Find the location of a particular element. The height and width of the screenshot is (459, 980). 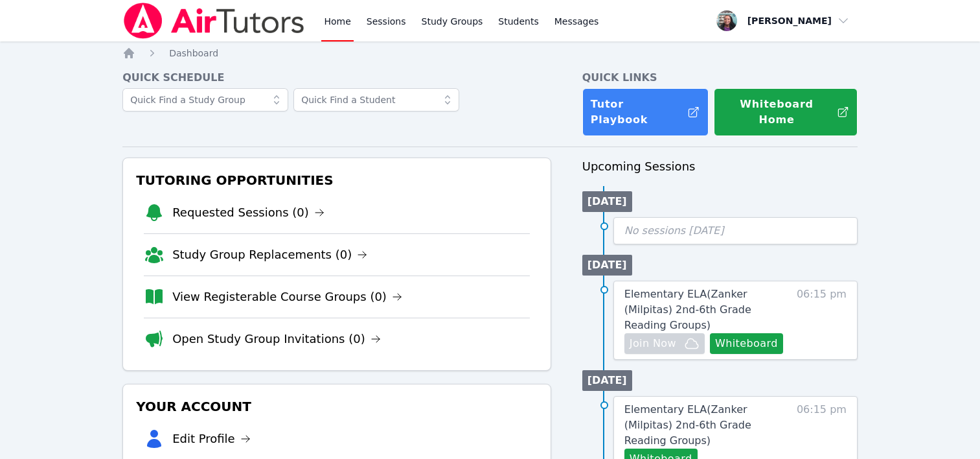

span: Join Now is located at coordinates (653, 343).